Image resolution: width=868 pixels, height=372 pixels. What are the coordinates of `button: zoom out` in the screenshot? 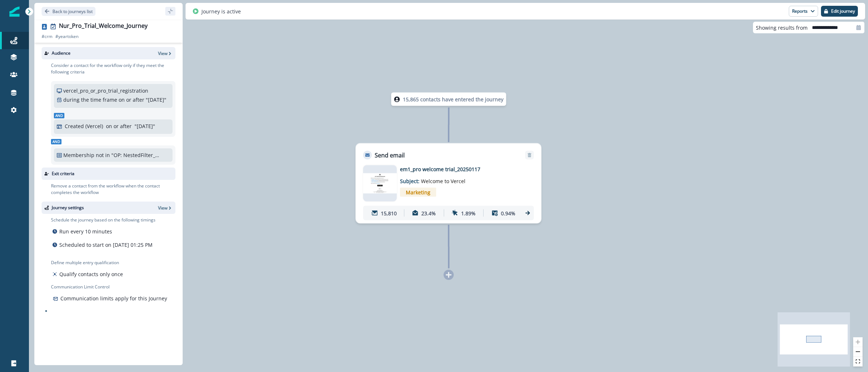 It's located at (858, 352).